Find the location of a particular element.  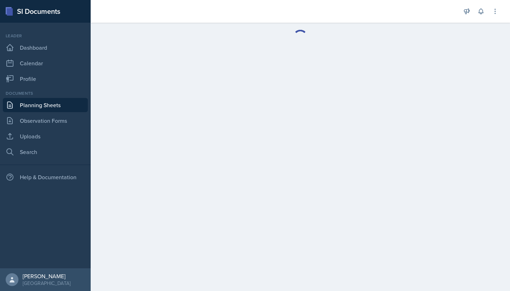

a: Uploads is located at coordinates (45, 136).